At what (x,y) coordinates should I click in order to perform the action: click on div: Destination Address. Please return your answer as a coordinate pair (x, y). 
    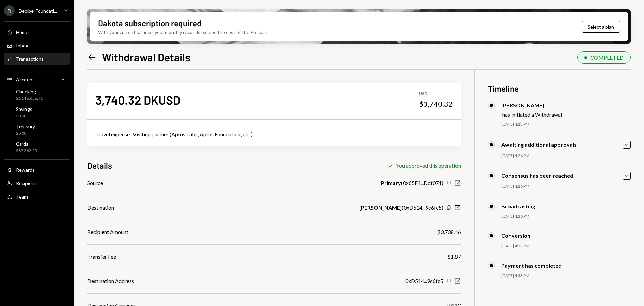
    Looking at the image, I should click on (111, 281).